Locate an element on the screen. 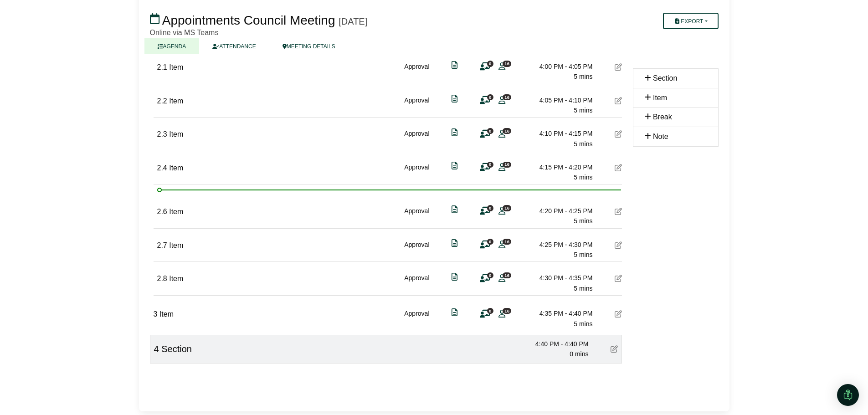 The image size is (868, 415). a: ATTENDANCE is located at coordinates (234, 46).